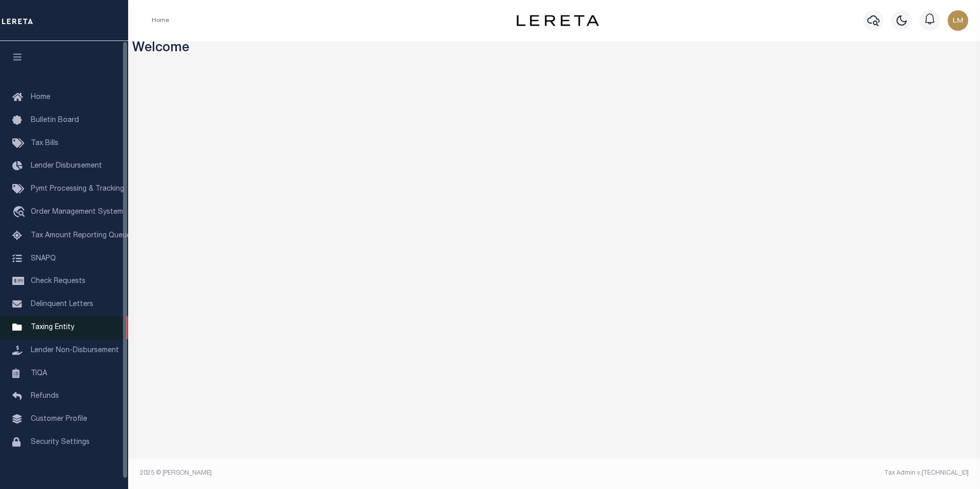  I want to click on span: Delinquent Letters, so click(62, 304).